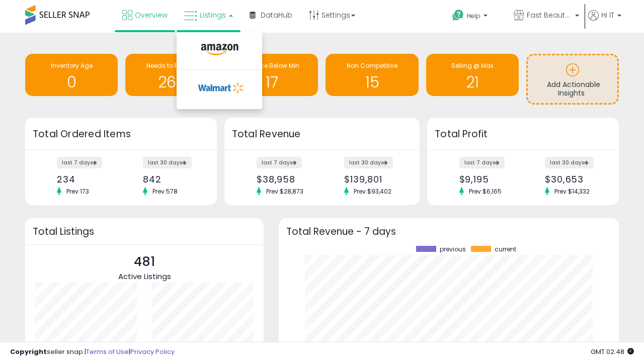 The image size is (644, 362). I want to click on a: Add Actionable Insights, so click(573, 79).